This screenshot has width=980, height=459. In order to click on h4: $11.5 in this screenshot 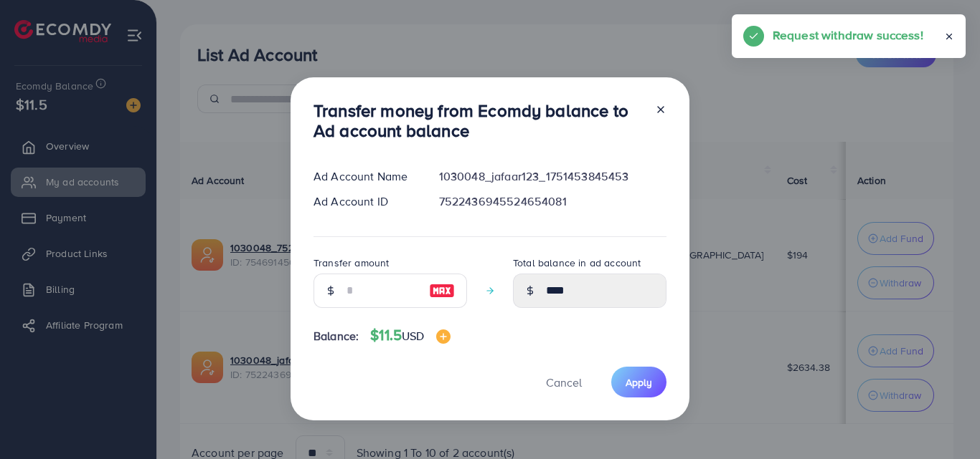, I will do `click(409, 336)`.